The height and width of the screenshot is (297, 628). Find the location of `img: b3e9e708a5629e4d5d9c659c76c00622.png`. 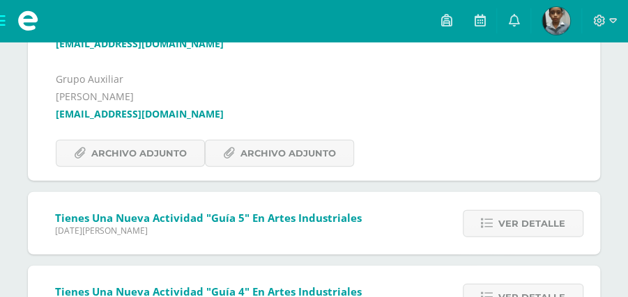

img: b3e9e708a5629e4d5d9c659c76c00622.png is located at coordinates (556, 21).